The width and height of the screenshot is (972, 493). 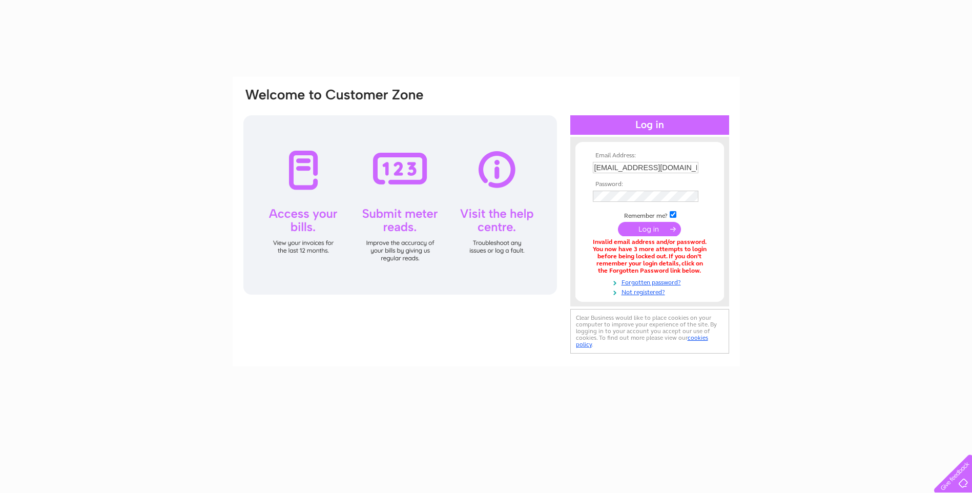 What do you see at coordinates (642, 341) in the screenshot?
I see `a: cookies policy` at bounding box center [642, 341].